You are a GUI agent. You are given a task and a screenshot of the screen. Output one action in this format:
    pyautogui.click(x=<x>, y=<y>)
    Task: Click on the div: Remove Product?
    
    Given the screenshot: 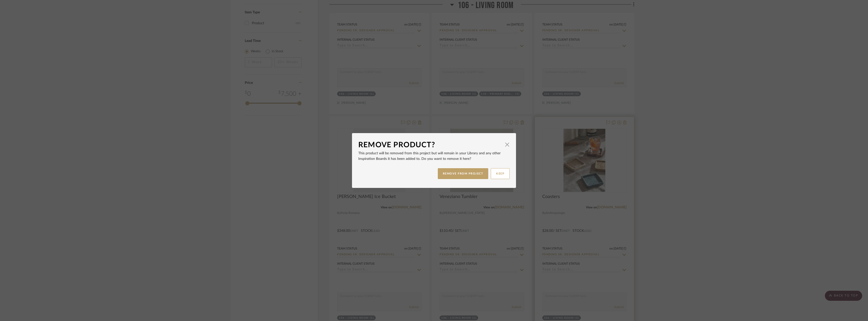 What is the action you would take?
    pyautogui.click(x=430, y=145)
    